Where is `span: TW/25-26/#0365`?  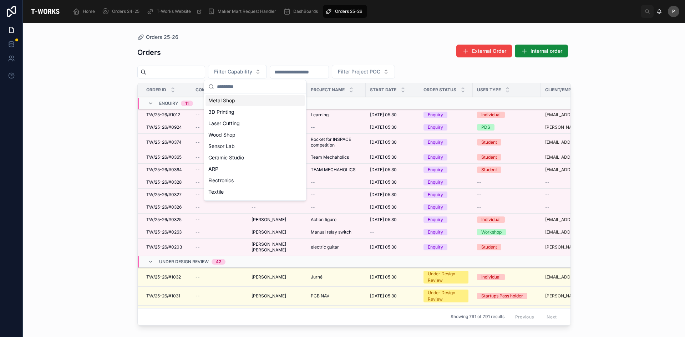
span: TW/25-26/#0365 is located at coordinates (164, 157).